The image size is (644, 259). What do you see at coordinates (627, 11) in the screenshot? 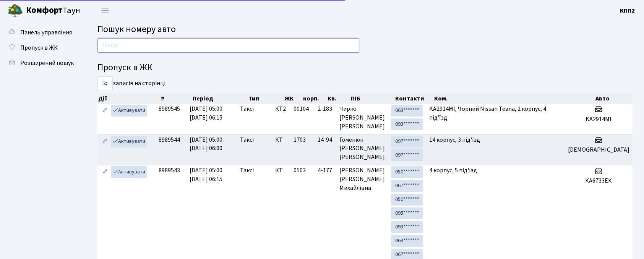
I see `b: КПП2` at bounding box center [627, 11].